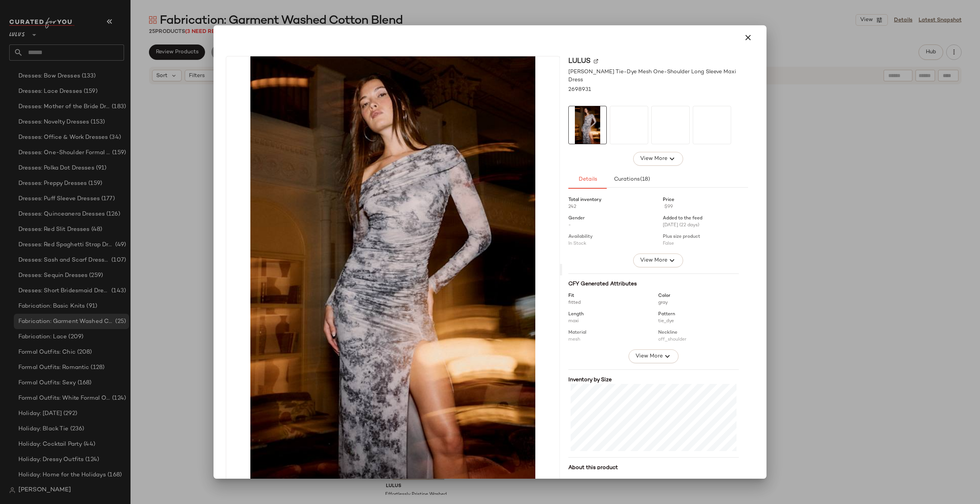 The height and width of the screenshot is (504, 980). Describe the element at coordinates (580, 61) in the screenshot. I see `span: Lulus` at that location.